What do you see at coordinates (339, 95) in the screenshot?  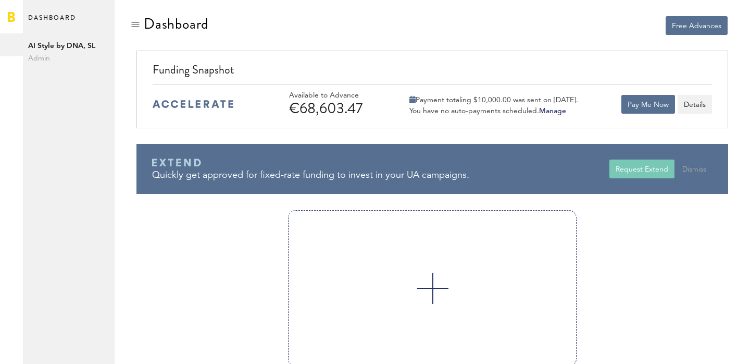 I see `div: Available to Advance` at bounding box center [339, 95].